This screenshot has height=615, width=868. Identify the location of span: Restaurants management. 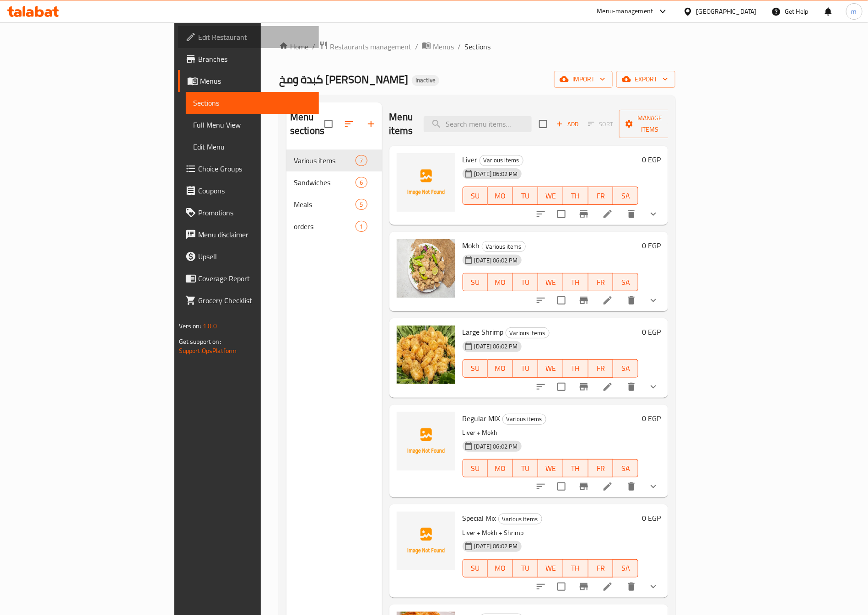
(371, 47).